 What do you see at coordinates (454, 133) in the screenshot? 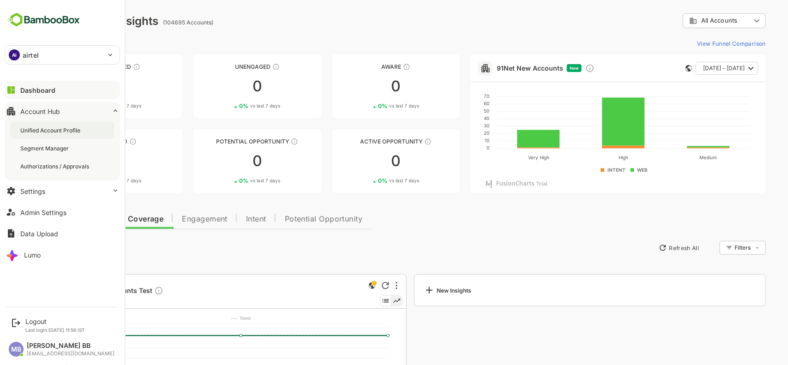
I see `text: 20` at bounding box center [454, 133].